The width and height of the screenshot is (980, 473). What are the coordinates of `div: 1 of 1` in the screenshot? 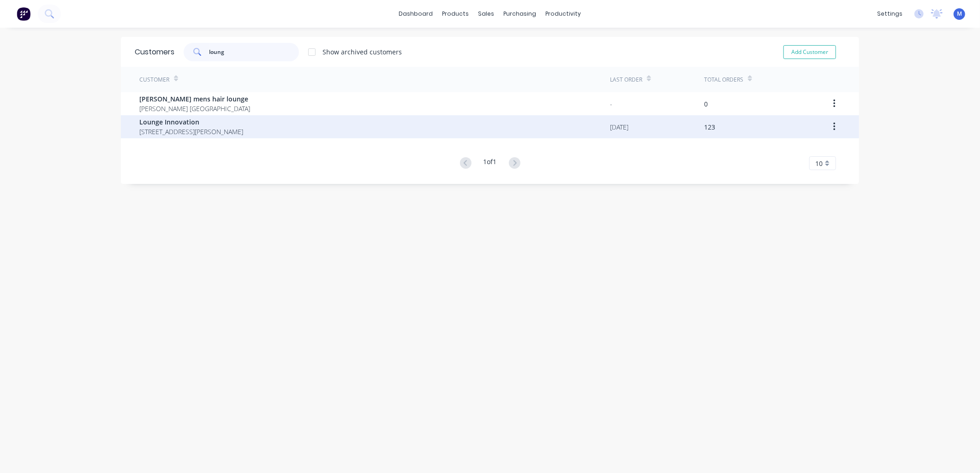 It's located at (490, 163).